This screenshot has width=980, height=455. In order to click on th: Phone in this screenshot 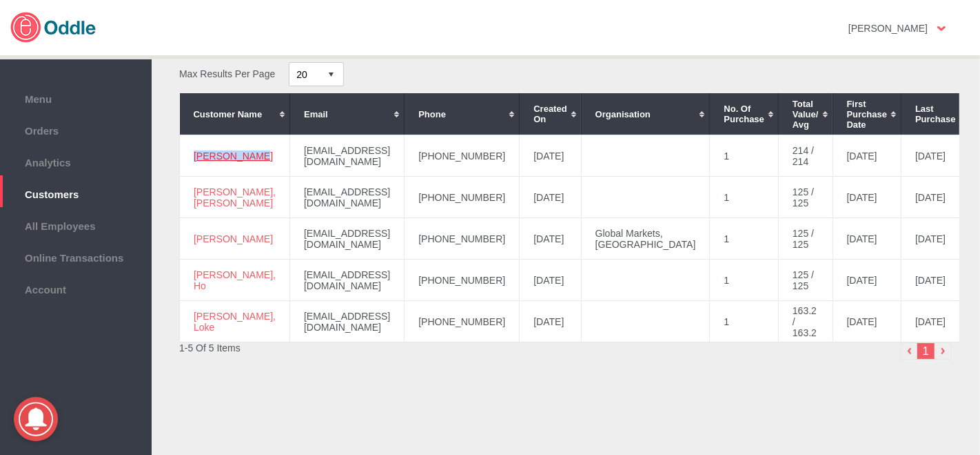, I will do `click(462, 114)`.